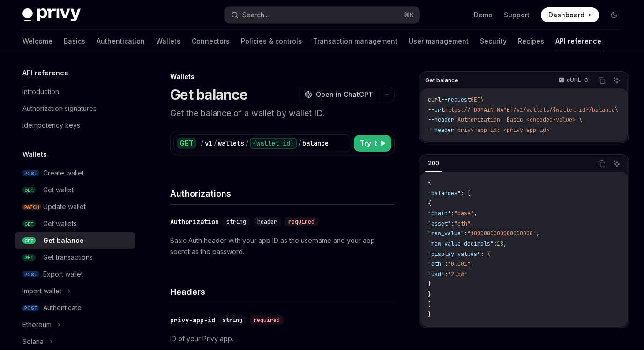 The image size is (644, 350). What do you see at coordinates (574, 80) in the screenshot?
I see `p: cURL` at bounding box center [574, 80].